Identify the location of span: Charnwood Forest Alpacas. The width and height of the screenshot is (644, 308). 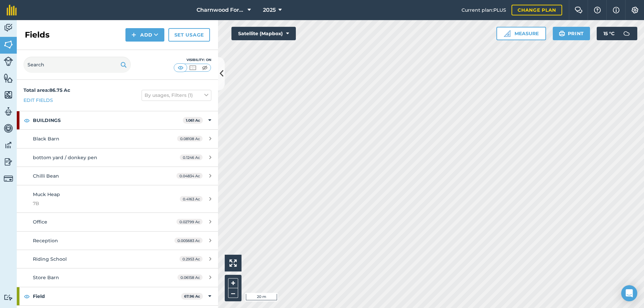
(221, 10).